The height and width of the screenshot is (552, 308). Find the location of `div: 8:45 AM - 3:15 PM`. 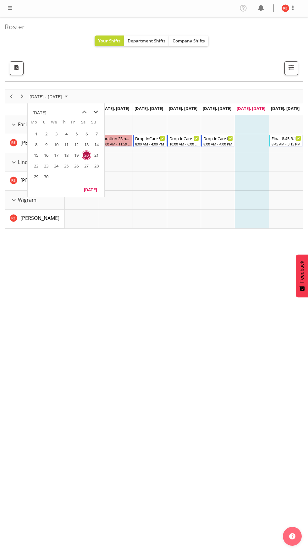

div: 8:45 AM - 3:15 PM is located at coordinates (286, 144).